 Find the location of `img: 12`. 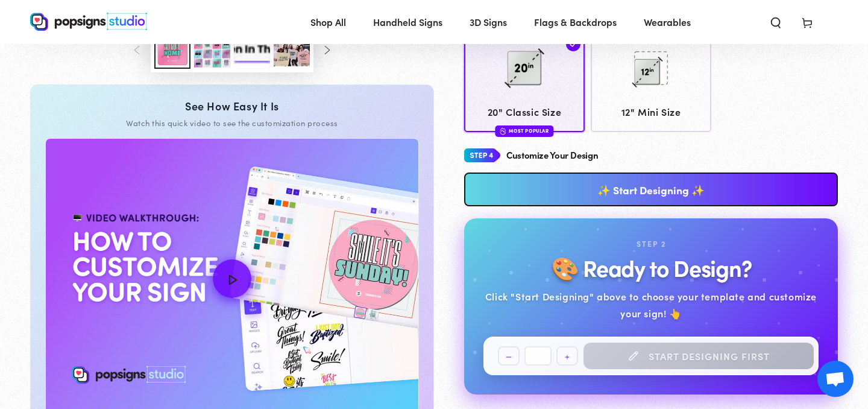

img: 12 is located at coordinates (651, 68).